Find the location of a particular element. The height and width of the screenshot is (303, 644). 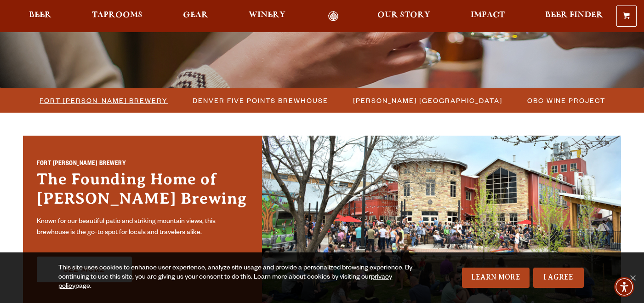

div: Accessibility Menu is located at coordinates (624, 287).